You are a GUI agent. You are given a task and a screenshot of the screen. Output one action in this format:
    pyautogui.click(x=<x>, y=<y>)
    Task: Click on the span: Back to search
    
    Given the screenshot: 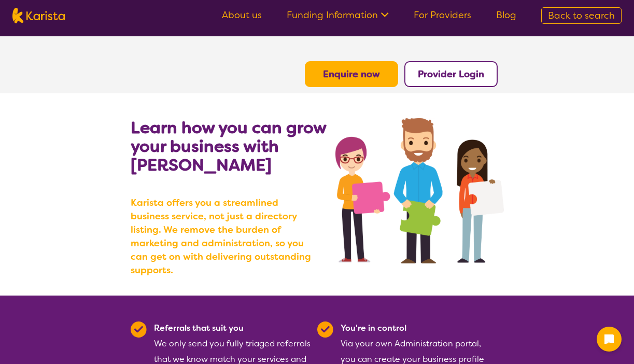 What is the action you would take?
    pyautogui.click(x=581, y=15)
    